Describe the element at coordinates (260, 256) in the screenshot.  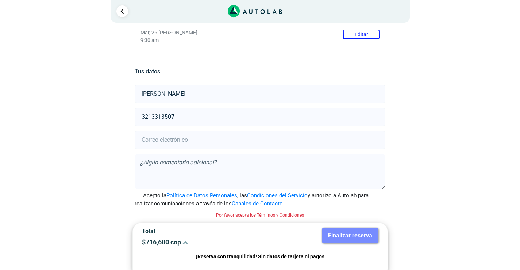
I see `p: ¡Reserva con tranquilidad! Sin datos de tarjeta ni pagos` at that location.